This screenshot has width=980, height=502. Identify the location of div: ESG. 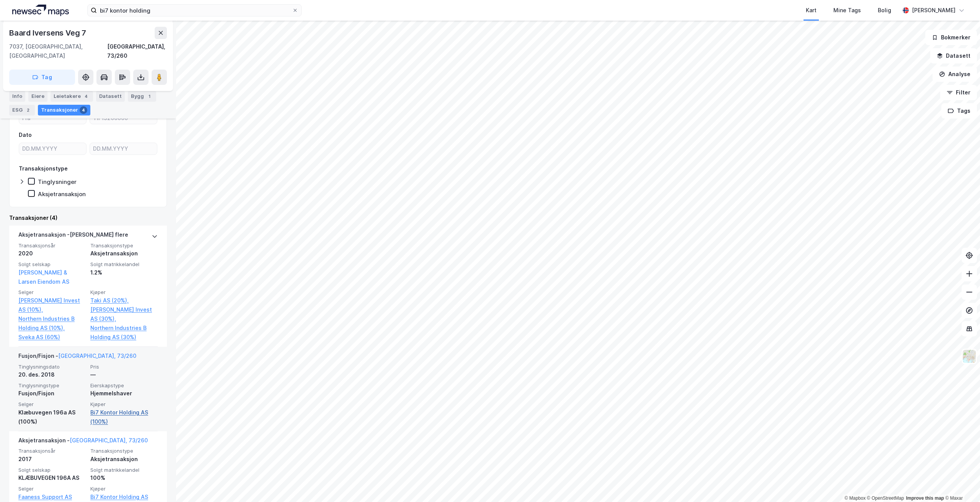
(22, 110).